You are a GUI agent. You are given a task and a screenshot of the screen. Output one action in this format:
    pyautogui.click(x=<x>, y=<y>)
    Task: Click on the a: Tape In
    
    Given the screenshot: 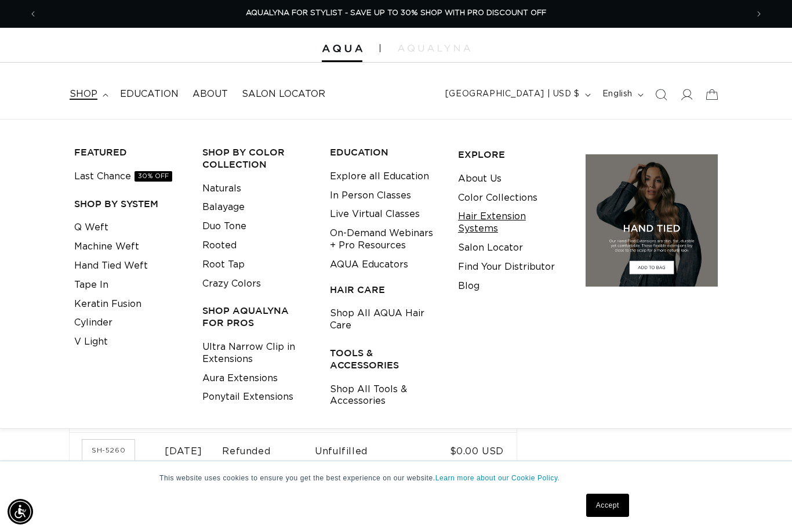 What is the action you would take?
    pyautogui.click(x=91, y=285)
    